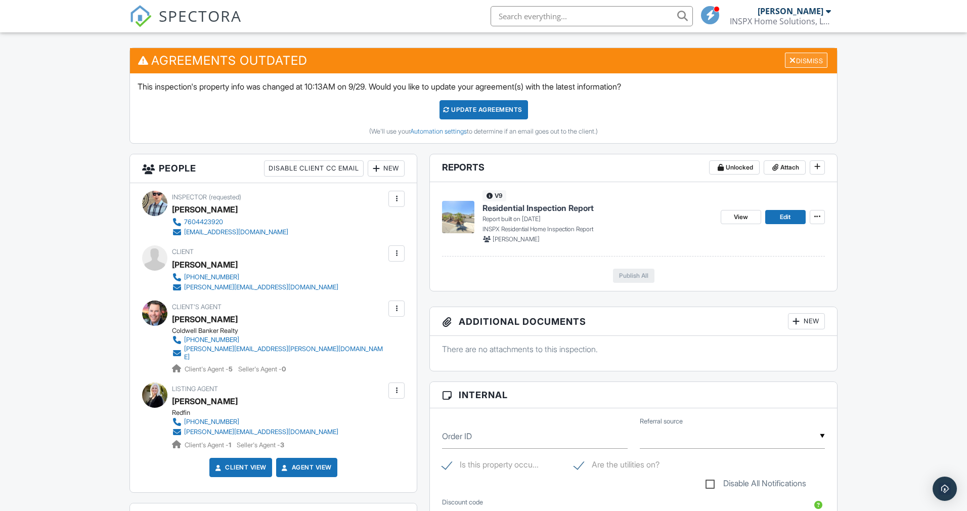 Image resolution: width=967 pixels, height=511 pixels. What do you see at coordinates (484, 108) in the screenshot?
I see `div: This inspection's property info was changed at 10:13AM on 9/29. Would you like to update your agr...` at bounding box center [484, 108].